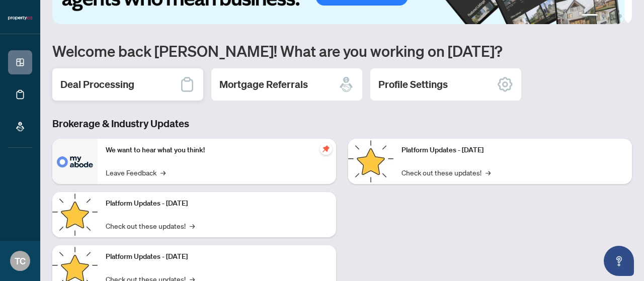 Image resolution: width=644 pixels, height=281 pixels. What do you see at coordinates (371, 161) in the screenshot?
I see `img: Platform Updates - June 23, 2025` at bounding box center [371, 161].